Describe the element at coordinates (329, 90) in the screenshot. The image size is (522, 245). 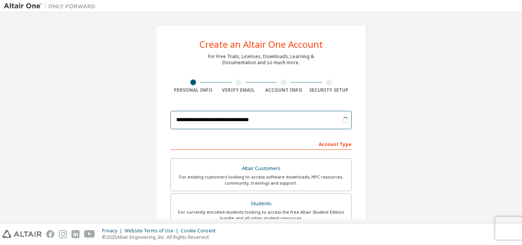
I see `div: Security Setup` at that location.